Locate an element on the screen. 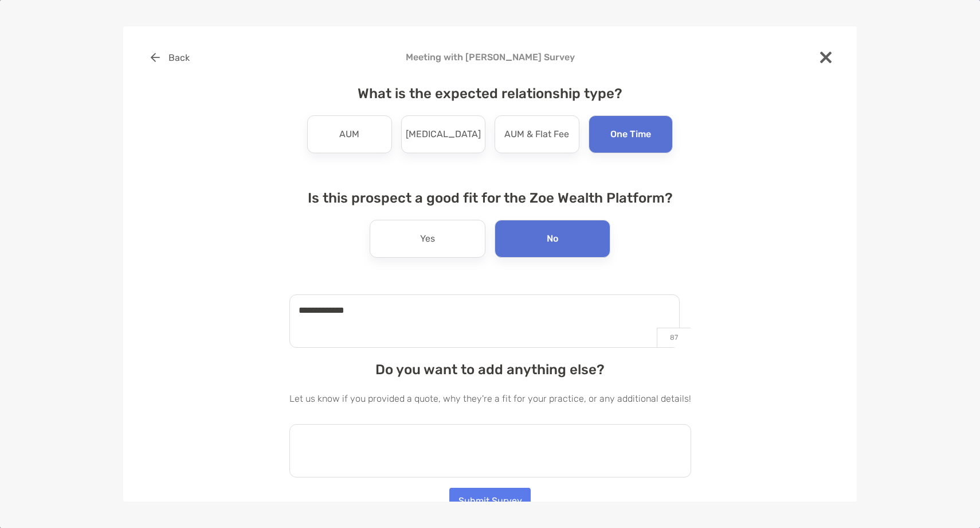 The width and height of the screenshot is (980, 528). h4: Do you want to add anything else? is located at coordinates (490, 370).